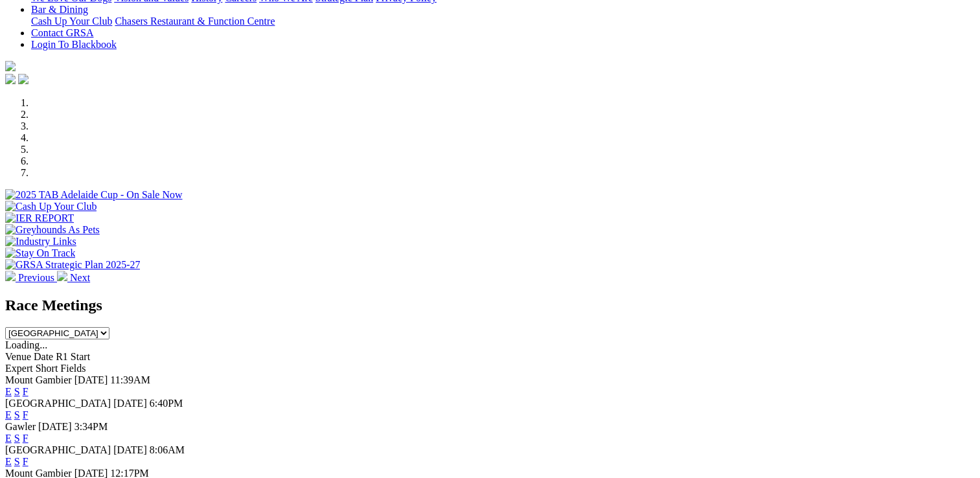  What do you see at coordinates (62, 276) in the screenshot?
I see `img: chevron-right-pager-white.svg` at bounding box center [62, 276].